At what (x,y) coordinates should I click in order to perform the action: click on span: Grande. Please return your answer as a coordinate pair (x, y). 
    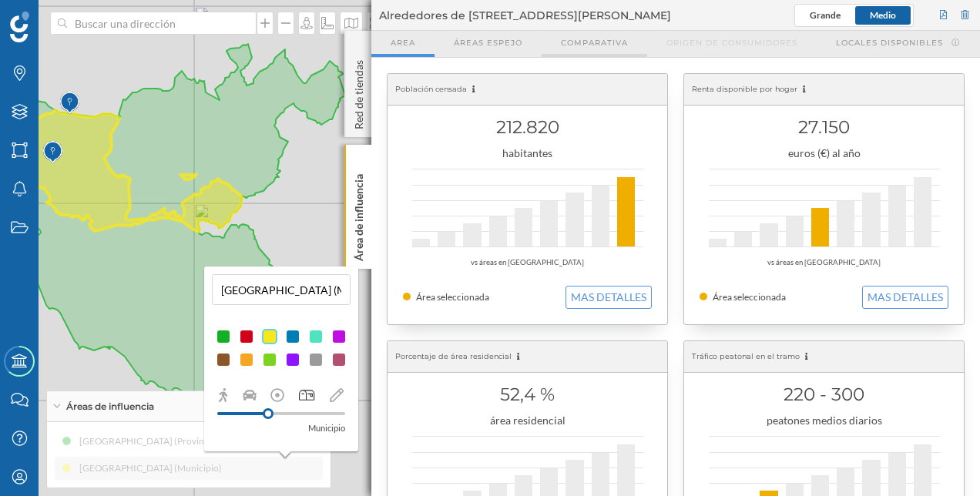
    Looking at the image, I should click on (825, 14).